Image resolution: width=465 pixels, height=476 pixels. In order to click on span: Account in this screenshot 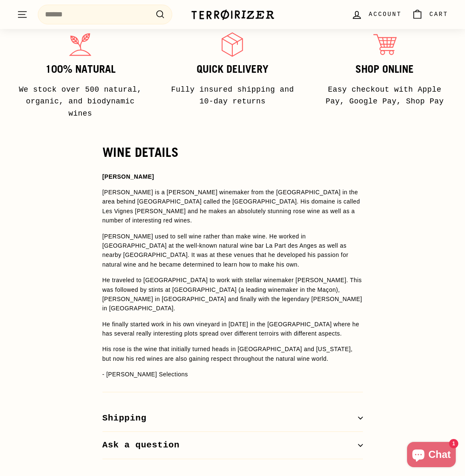, I will do `click(385, 14)`.